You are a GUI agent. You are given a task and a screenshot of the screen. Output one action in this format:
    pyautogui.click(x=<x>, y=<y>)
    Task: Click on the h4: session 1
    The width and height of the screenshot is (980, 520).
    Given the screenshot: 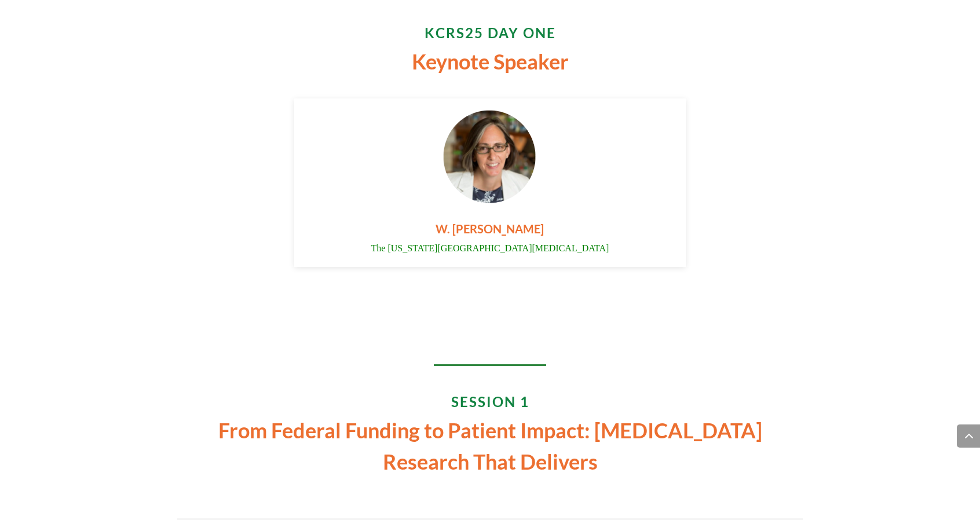 What is the action you would take?
    pyautogui.click(x=490, y=405)
    